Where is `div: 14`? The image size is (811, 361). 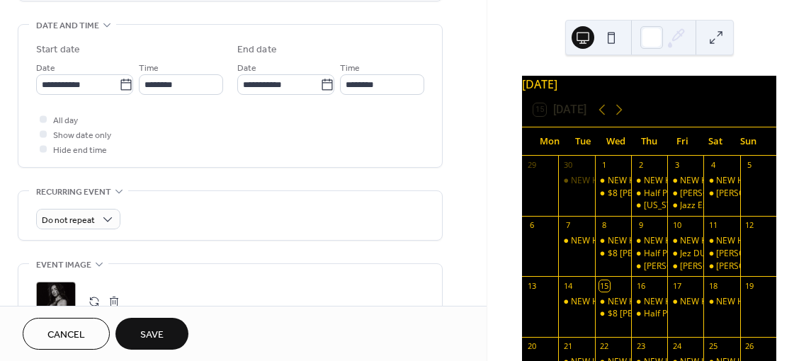
div: 14 is located at coordinates (567, 285).